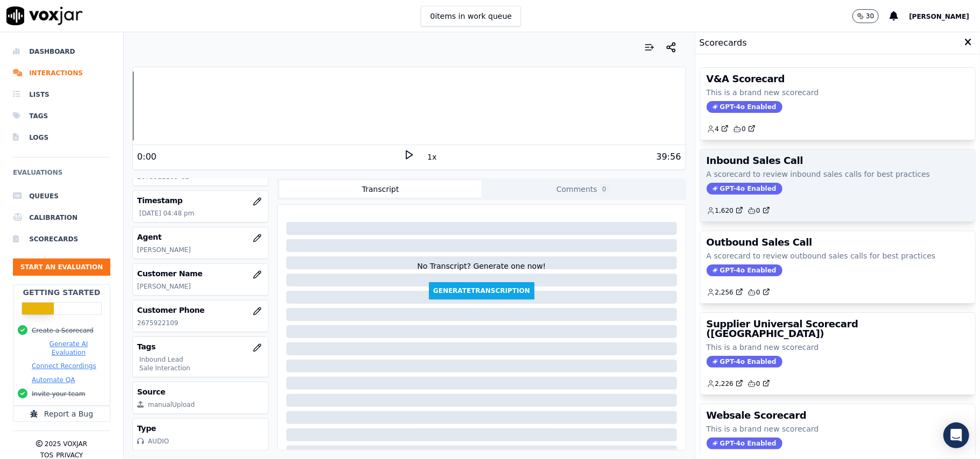  I want to click on button: Connect Recordings, so click(64, 366).